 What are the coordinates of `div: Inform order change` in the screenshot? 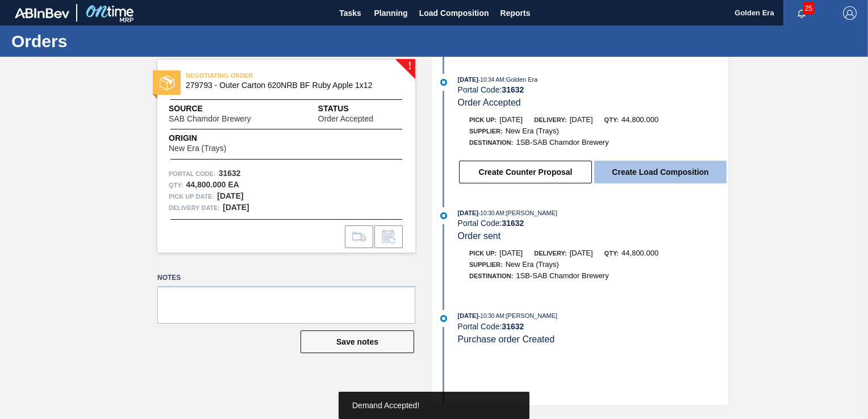 It's located at (389, 237).